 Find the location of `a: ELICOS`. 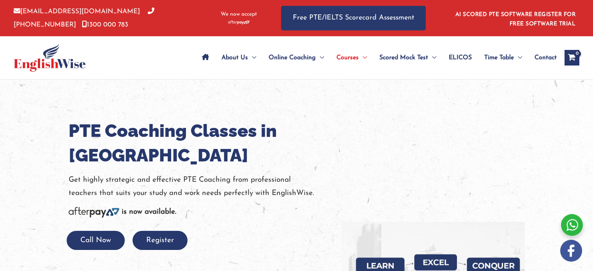

a: ELICOS is located at coordinates (460, 58).